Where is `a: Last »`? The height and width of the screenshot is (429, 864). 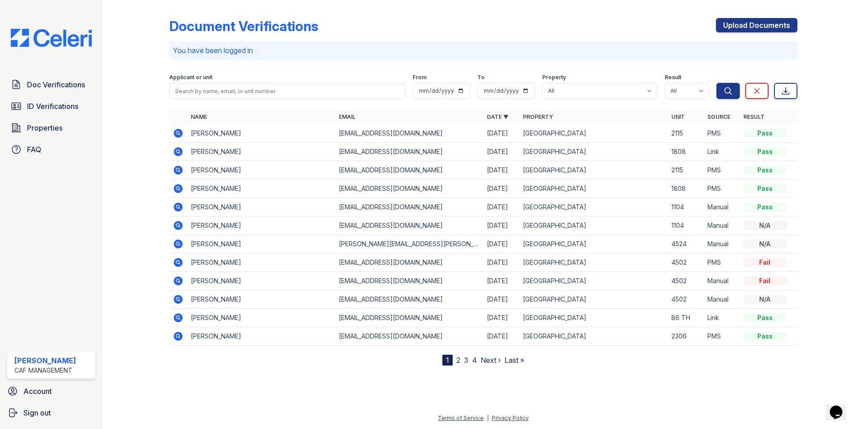 a: Last » is located at coordinates (514, 360).